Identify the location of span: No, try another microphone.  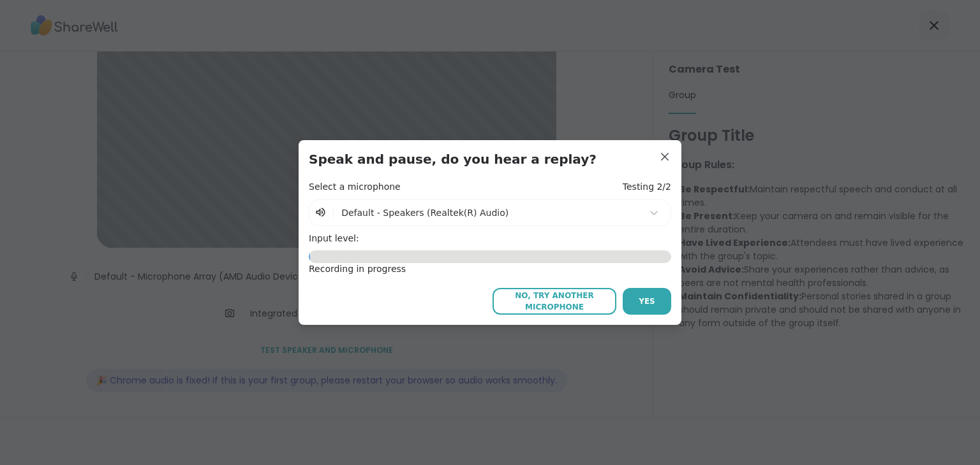
(554, 302).